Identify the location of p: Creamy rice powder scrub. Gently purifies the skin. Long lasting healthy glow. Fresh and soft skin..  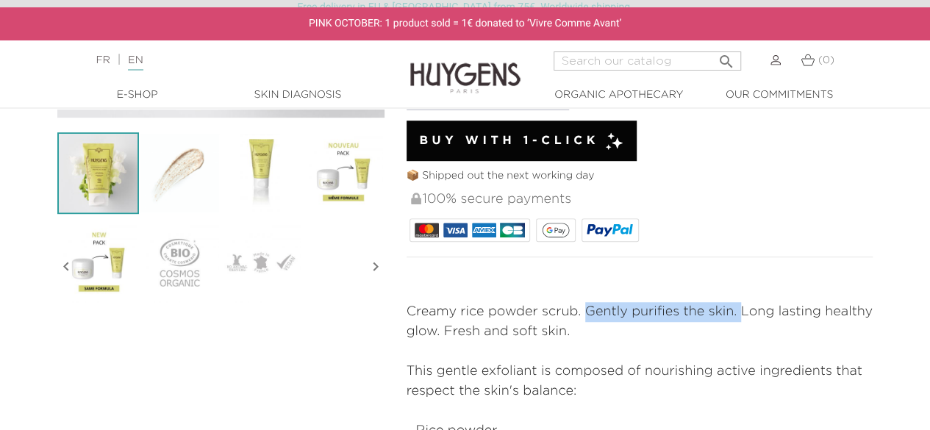
(639, 322).